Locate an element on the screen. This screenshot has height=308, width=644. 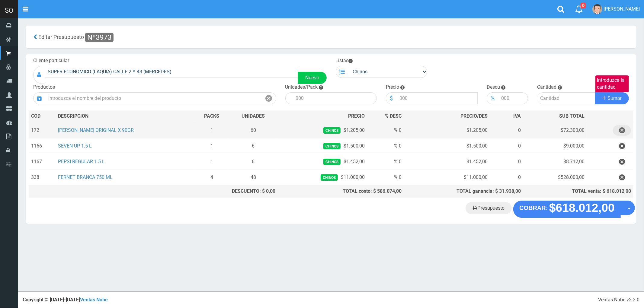
div: Ventas Nube v2.2.0 is located at coordinates (619, 300).